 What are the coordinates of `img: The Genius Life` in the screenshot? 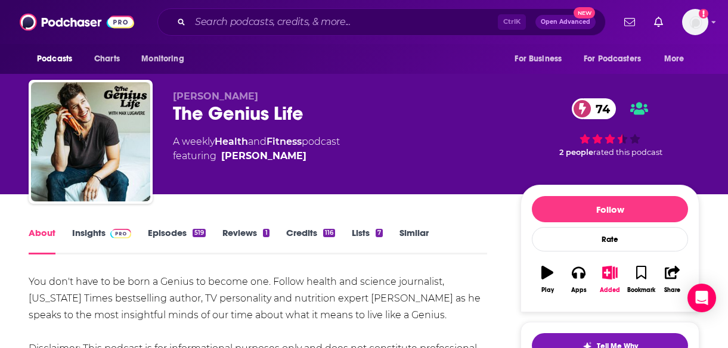 It's located at (91, 142).